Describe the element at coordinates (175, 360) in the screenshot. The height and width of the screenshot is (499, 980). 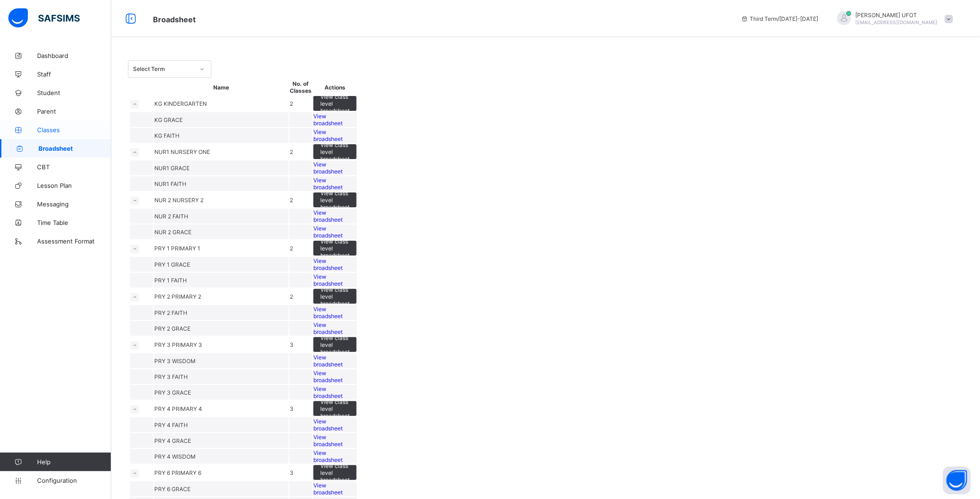
I see `span: PRY 3 WISDOM` at that location.